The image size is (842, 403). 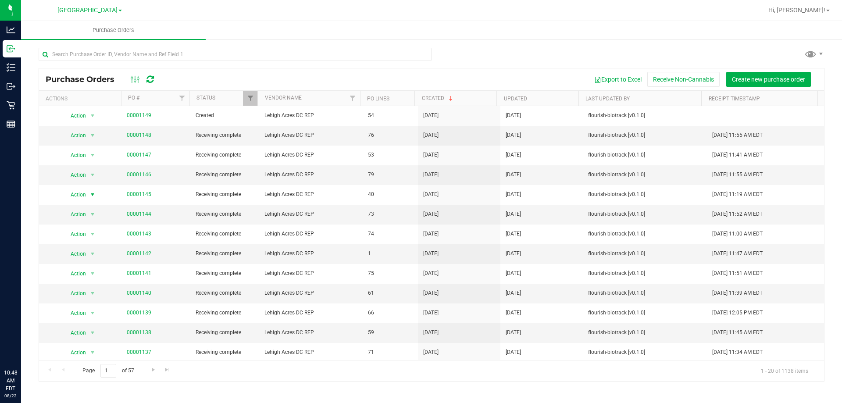 I want to click on a: Vendor Name, so click(x=283, y=98).